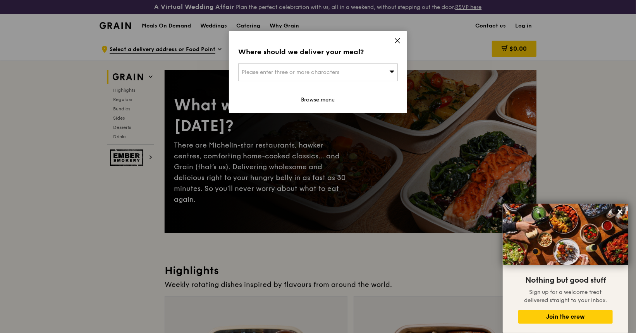  I want to click on button: Join the crew, so click(566, 317).